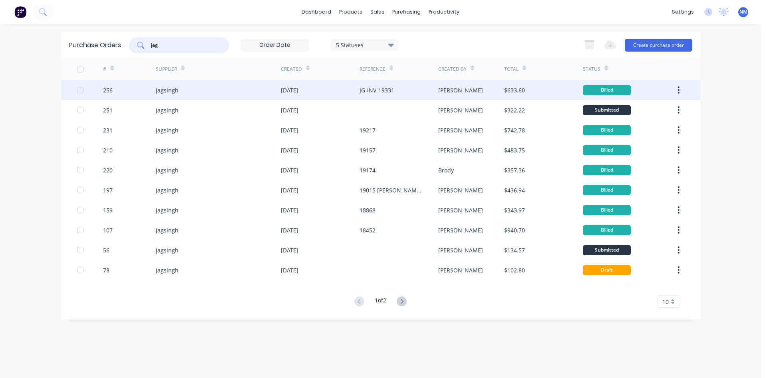  What do you see at coordinates (291, 69) in the screenshot?
I see `div: Created` at bounding box center [291, 69].